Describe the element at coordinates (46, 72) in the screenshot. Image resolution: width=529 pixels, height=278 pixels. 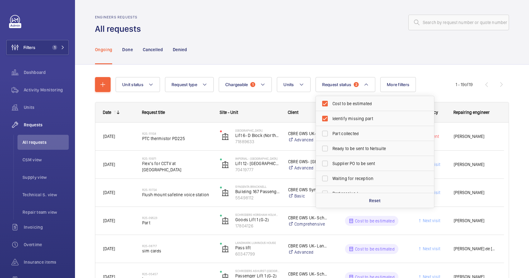
I see `span: Dashboard` at that location.